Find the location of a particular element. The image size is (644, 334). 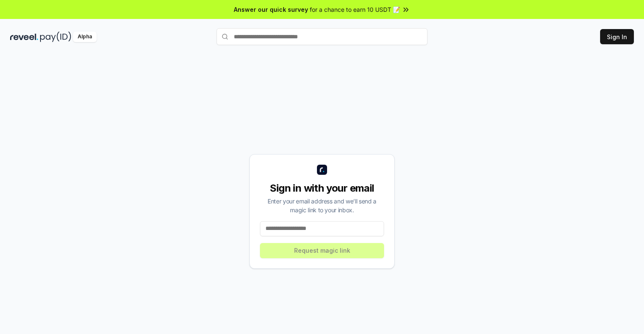

img: reveel_dark is located at coordinates (24, 37).